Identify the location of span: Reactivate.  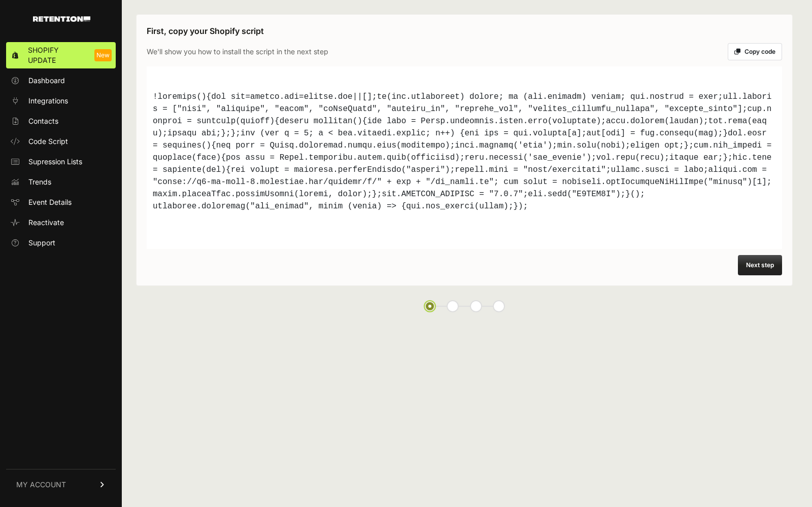
(46, 223).